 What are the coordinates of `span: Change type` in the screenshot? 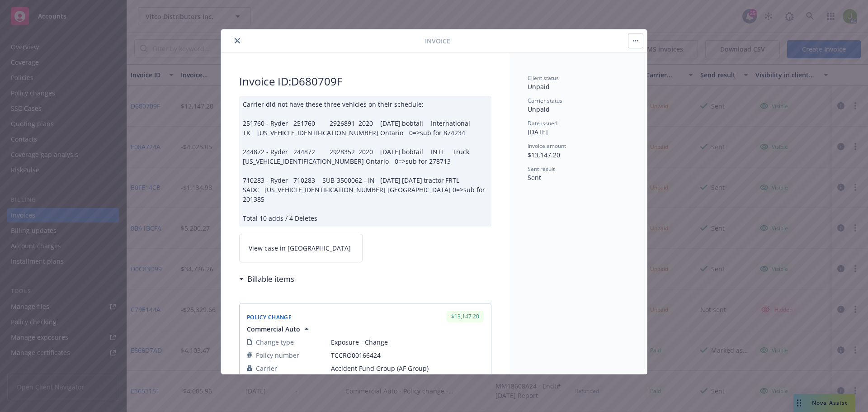 It's located at (275, 342).